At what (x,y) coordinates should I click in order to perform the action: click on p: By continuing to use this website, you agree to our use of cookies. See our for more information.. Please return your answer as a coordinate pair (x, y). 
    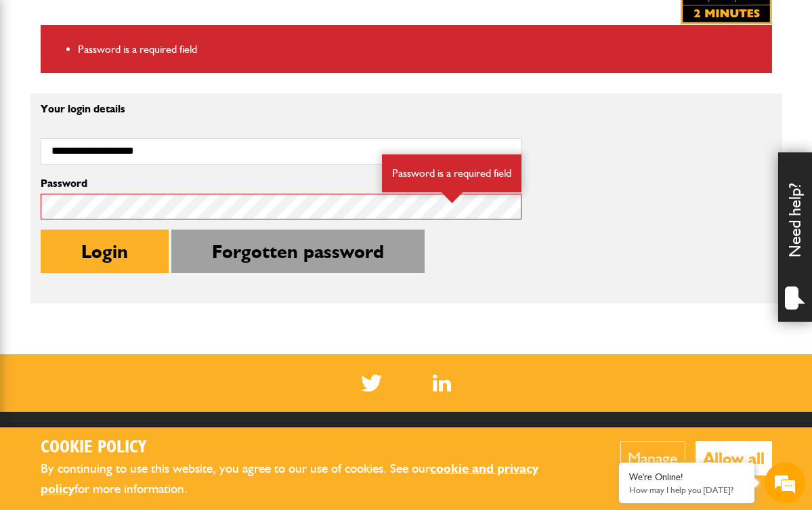
    Looking at the image, I should click on (310, 479).